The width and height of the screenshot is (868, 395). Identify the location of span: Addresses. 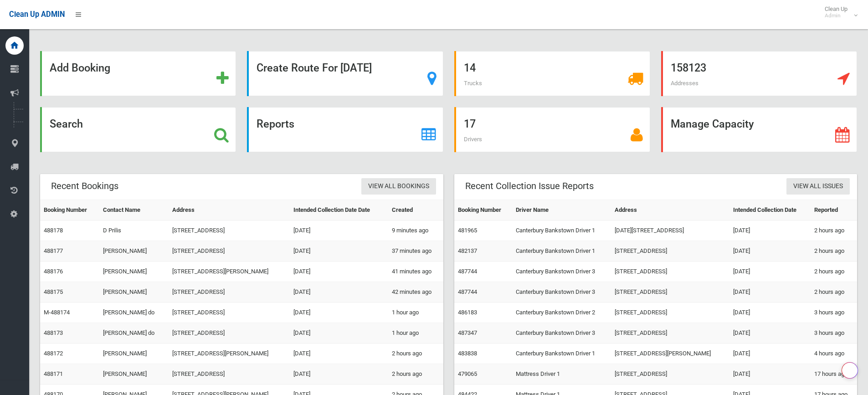
(684, 83).